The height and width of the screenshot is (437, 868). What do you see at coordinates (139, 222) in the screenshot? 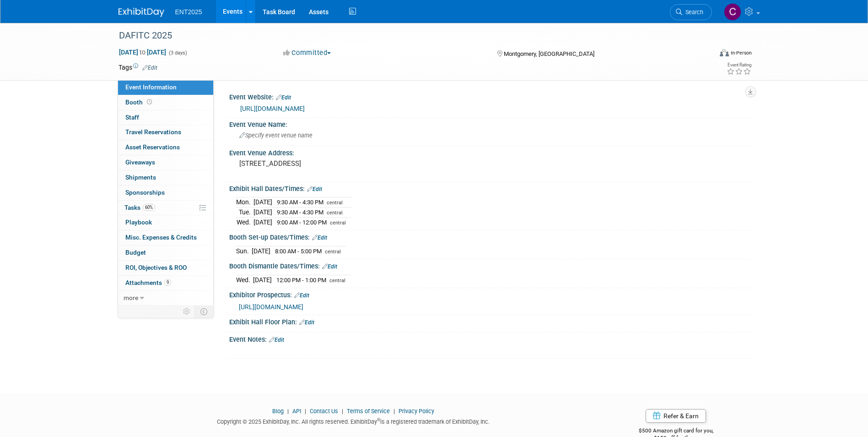
I see `span: Playbook` at bounding box center [139, 222].